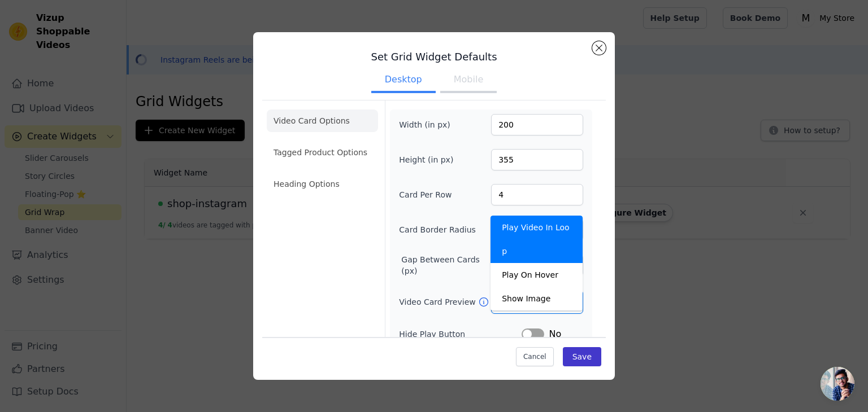  I want to click on button: Cancel, so click(534, 357).